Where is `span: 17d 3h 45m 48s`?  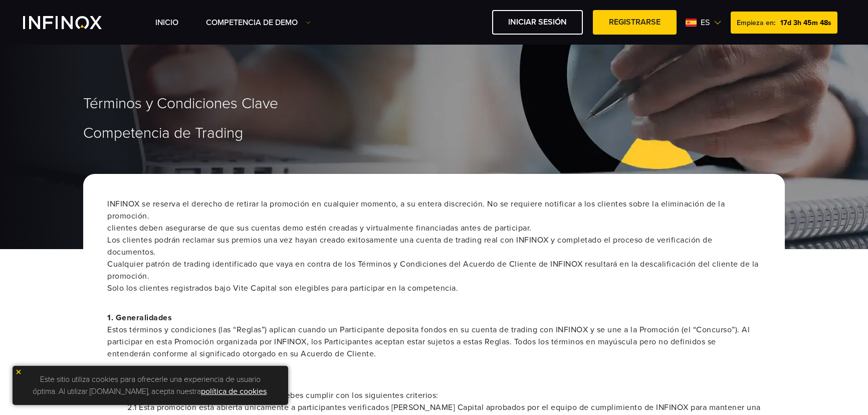
span: 17d 3h 45m 48s is located at coordinates (806, 22).